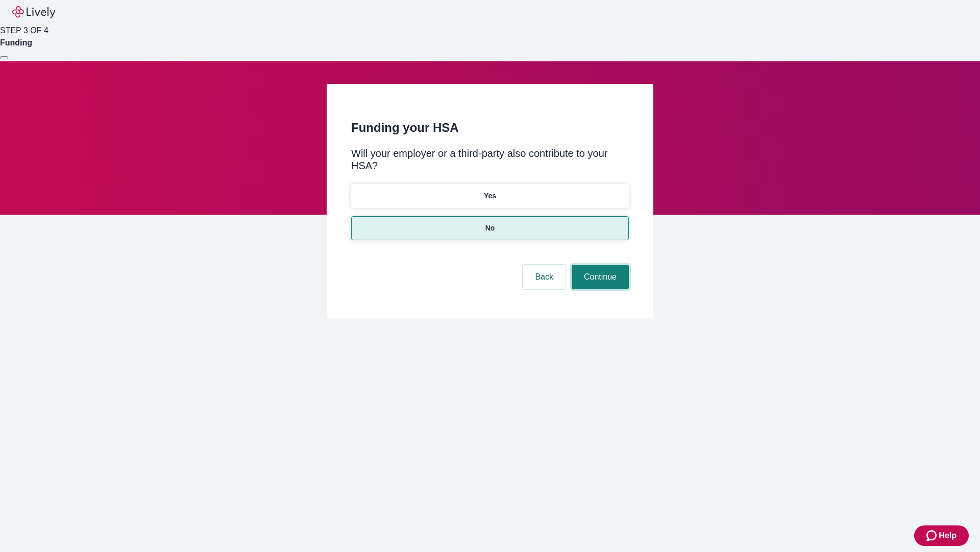 The image size is (980, 552). What do you see at coordinates (948, 535) in the screenshot?
I see `span: Help` at bounding box center [948, 535].